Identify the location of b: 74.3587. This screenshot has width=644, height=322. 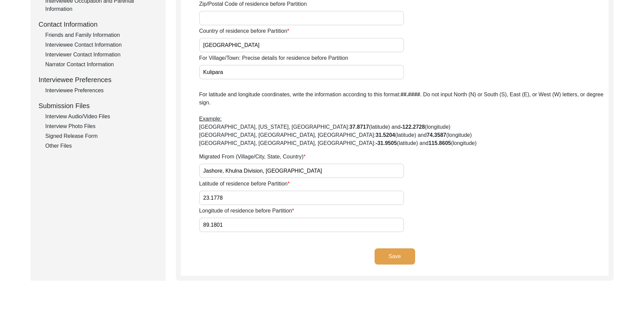
(436, 135).